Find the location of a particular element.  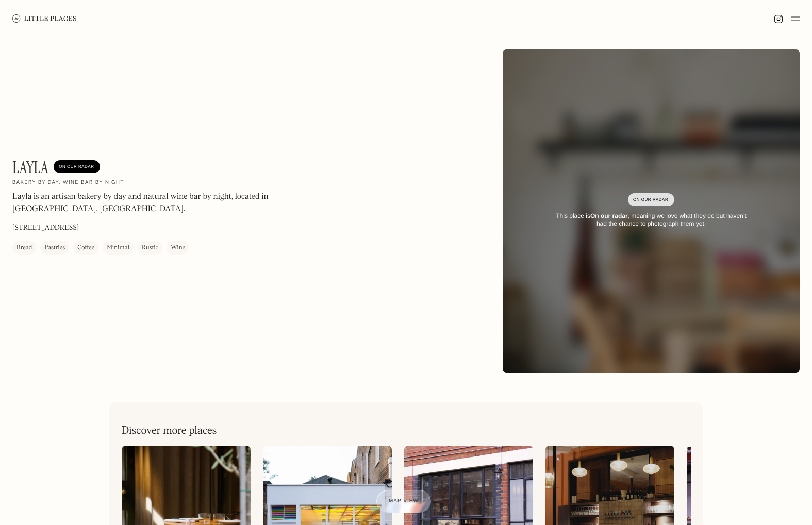

div: Bread is located at coordinates (24, 248).